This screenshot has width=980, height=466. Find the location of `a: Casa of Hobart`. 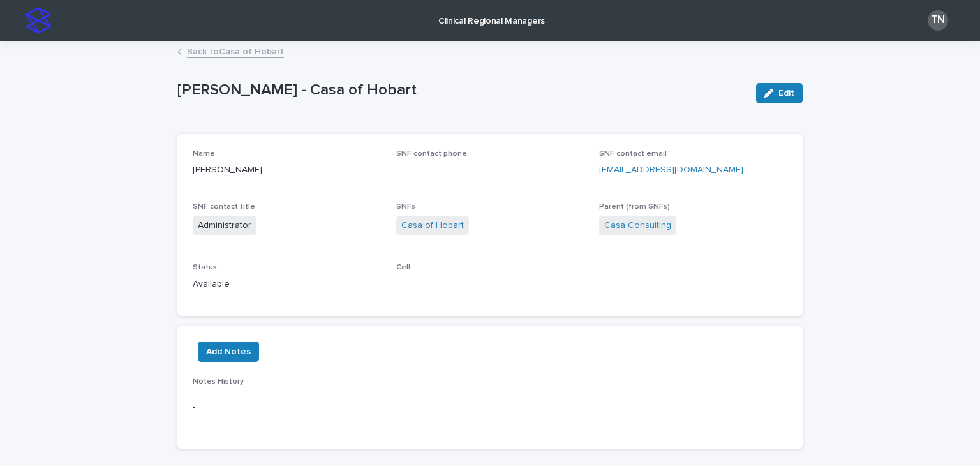

a: Casa of Hobart is located at coordinates (433, 225).